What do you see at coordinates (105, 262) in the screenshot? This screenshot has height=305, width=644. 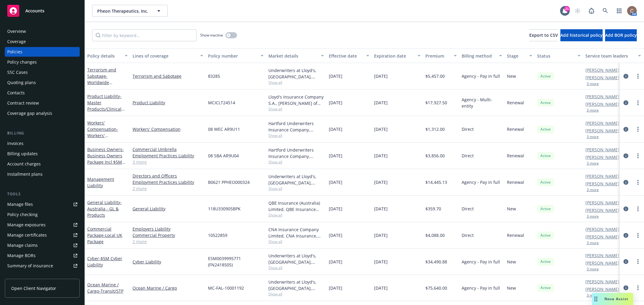 I see `span: - $5M Cyber Liability` at bounding box center [105, 262].